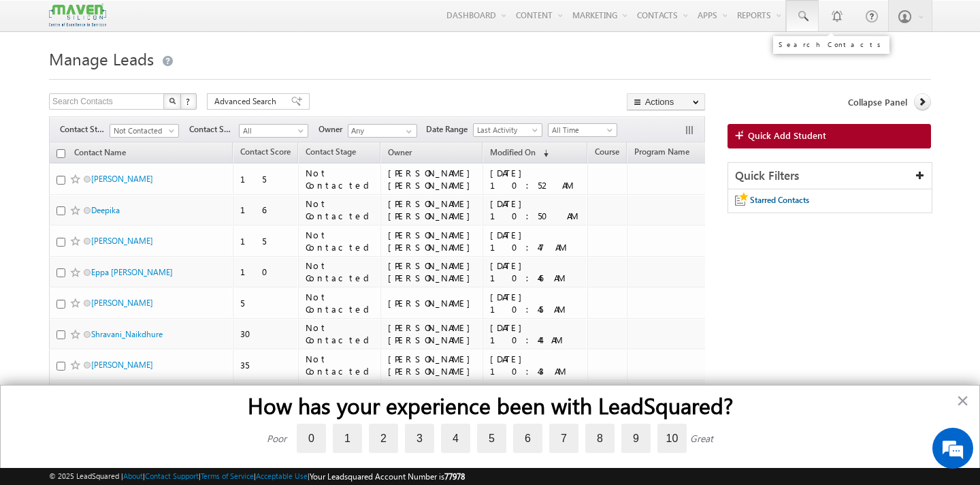 The image size is (980, 485). I want to click on div: Great, so click(702, 438).